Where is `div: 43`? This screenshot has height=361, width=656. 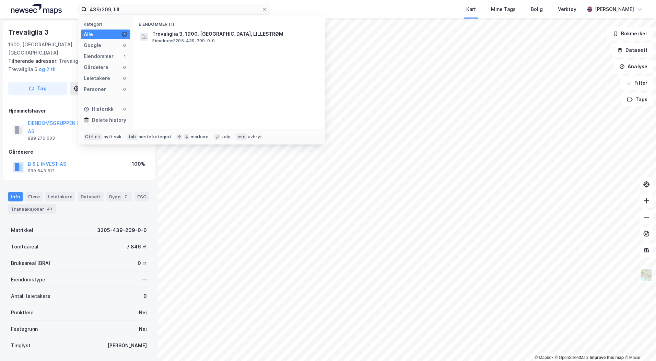 div: 43 is located at coordinates (49, 209).